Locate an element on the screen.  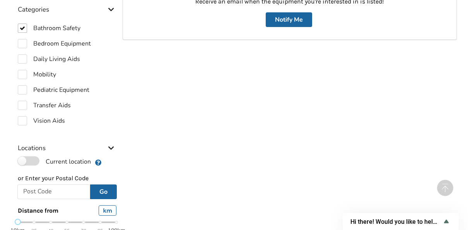
span: Distance from is located at coordinates (38, 211).